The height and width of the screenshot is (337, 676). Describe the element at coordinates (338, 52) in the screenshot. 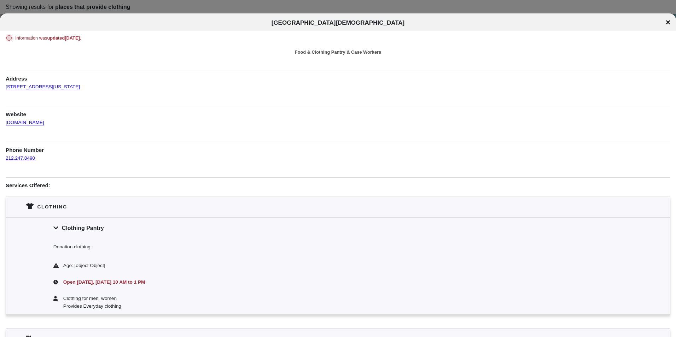

I see `div: Food & Clothing Pantry & Case Workers` at that location.